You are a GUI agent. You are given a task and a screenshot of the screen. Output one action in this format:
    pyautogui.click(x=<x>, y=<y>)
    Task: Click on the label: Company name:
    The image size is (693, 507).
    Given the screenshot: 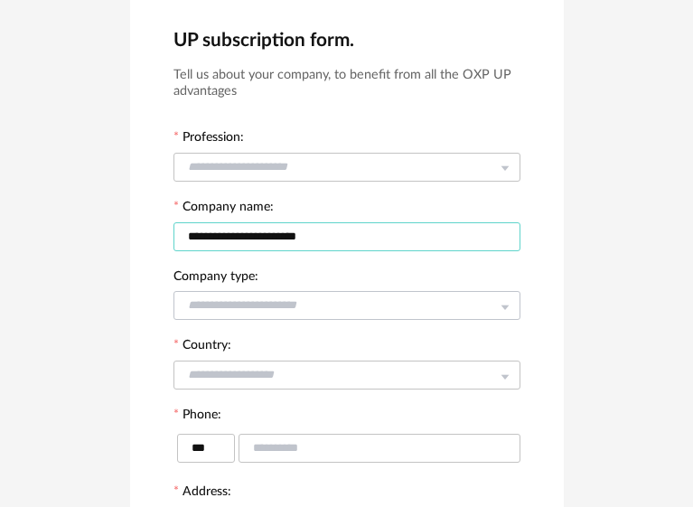 What is the action you would take?
    pyautogui.click(x=223, y=209)
    